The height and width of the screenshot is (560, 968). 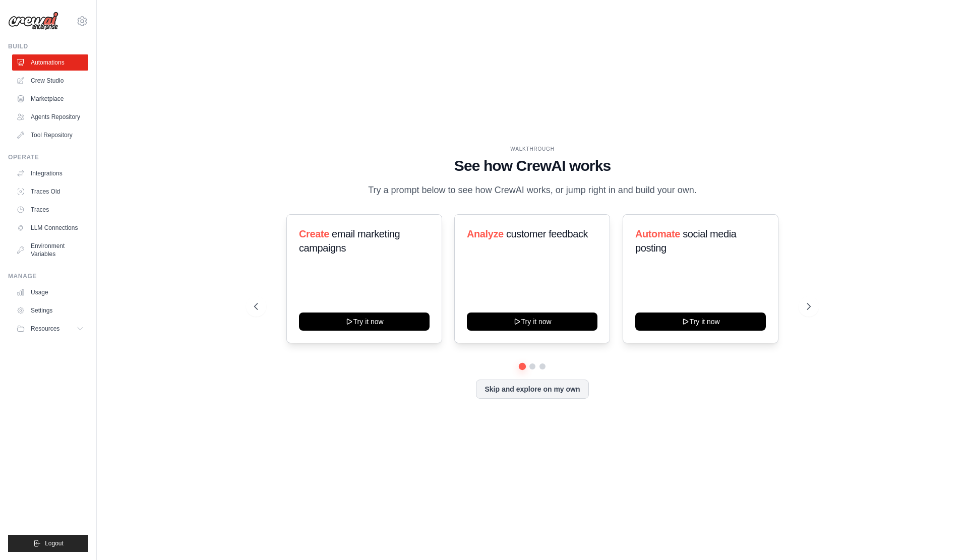 I want to click on span: Resources, so click(x=45, y=329).